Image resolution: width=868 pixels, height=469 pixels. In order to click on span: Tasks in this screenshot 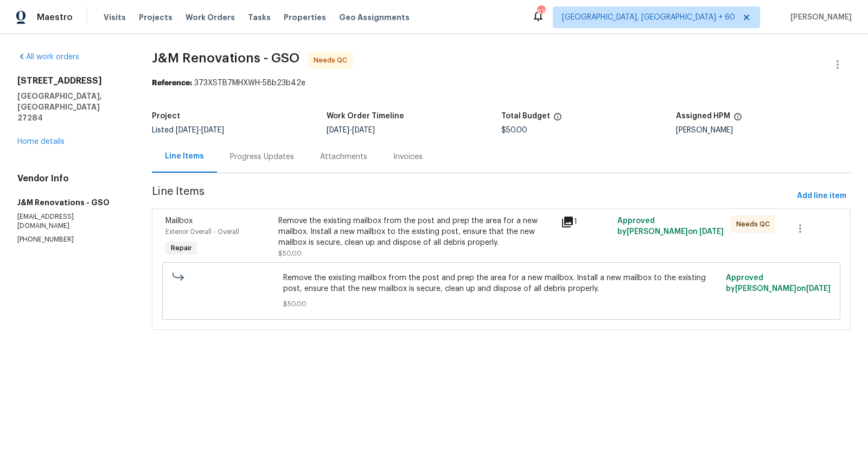, I will do `click(259, 18)`.